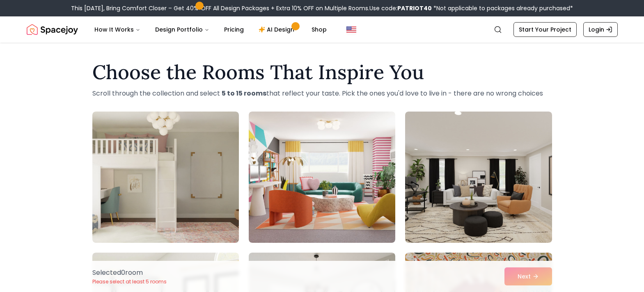 The width and height of the screenshot is (644, 292). Describe the element at coordinates (165, 177) in the screenshot. I see `img: Room room-1` at that location.